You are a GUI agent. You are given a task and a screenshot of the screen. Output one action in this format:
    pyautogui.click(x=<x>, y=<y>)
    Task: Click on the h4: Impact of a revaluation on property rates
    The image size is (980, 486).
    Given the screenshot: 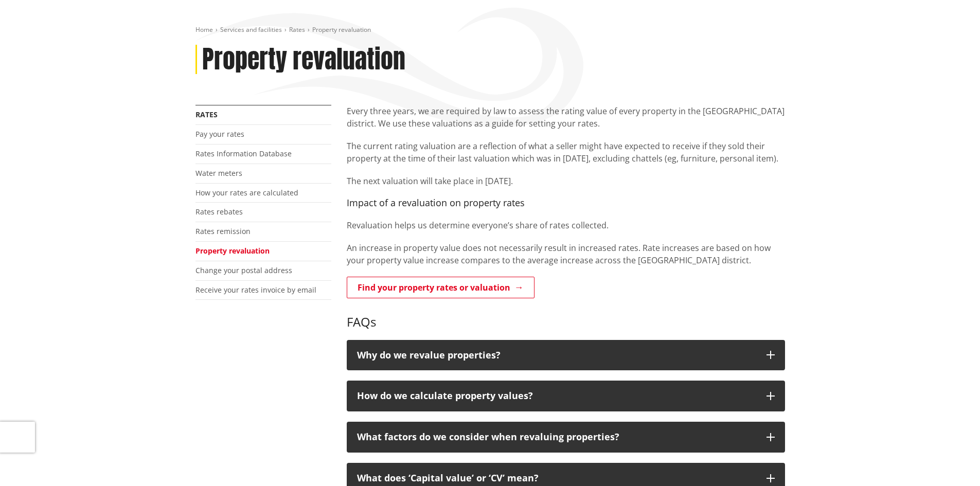 What is the action you would take?
    pyautogui.click(x=566, y=203)
    